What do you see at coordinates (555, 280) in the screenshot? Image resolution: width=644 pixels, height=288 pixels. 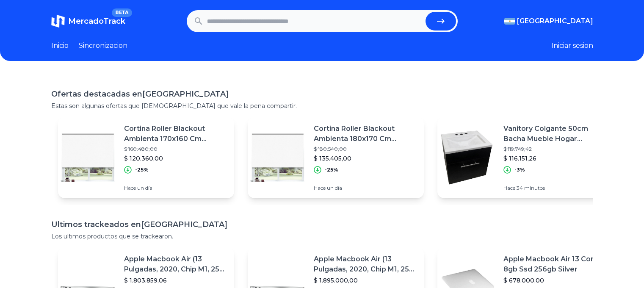 I see `p: $ 678.000,00` at bounding box center [555, 280].